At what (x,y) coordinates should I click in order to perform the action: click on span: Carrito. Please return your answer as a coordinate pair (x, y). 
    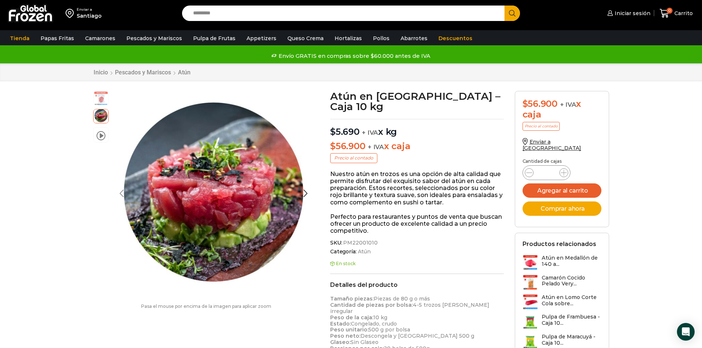
    Looking at the image, I should click on (682, 13).